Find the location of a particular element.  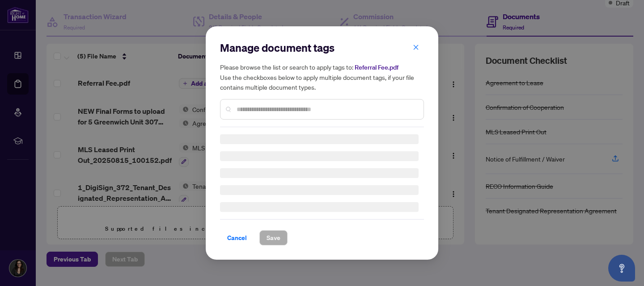

span: Cancel is located at coordinates (237, 238).